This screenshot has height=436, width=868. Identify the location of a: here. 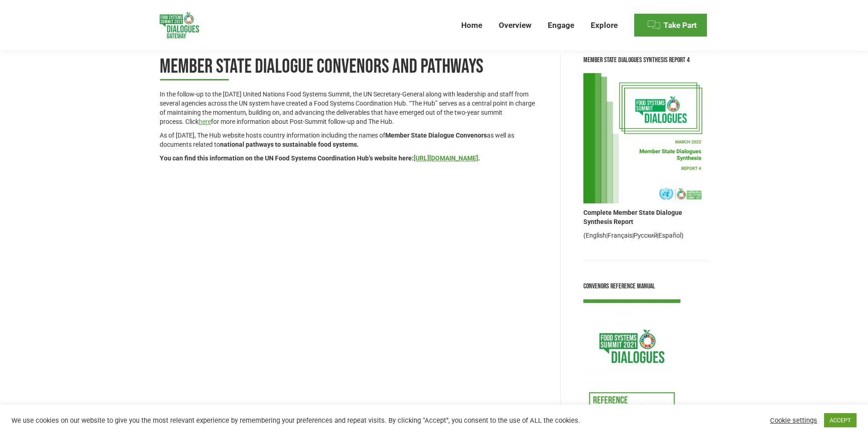
(204, 122).